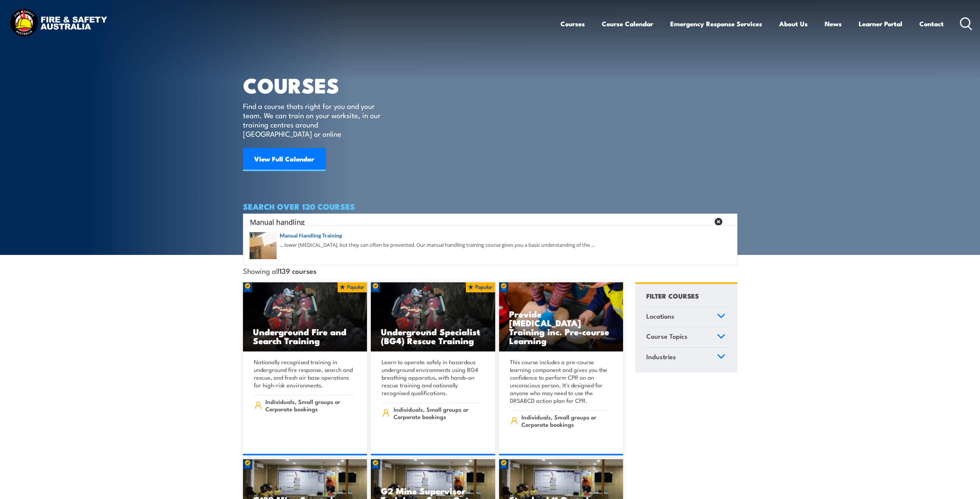  Describe the element at coordinates (572, 24) in the screenshot. I see `a: Courses` at that location.